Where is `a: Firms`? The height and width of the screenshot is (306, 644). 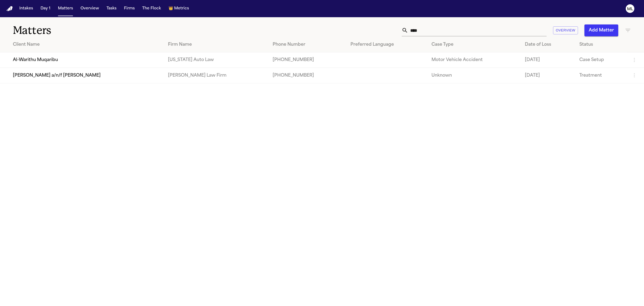
a: Firms is located at coordinates (129, 9).